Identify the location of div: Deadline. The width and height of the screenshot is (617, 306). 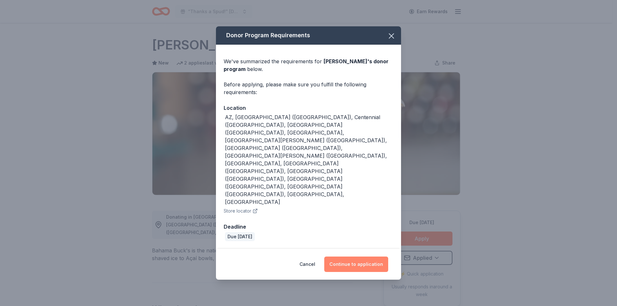
(309, 227).